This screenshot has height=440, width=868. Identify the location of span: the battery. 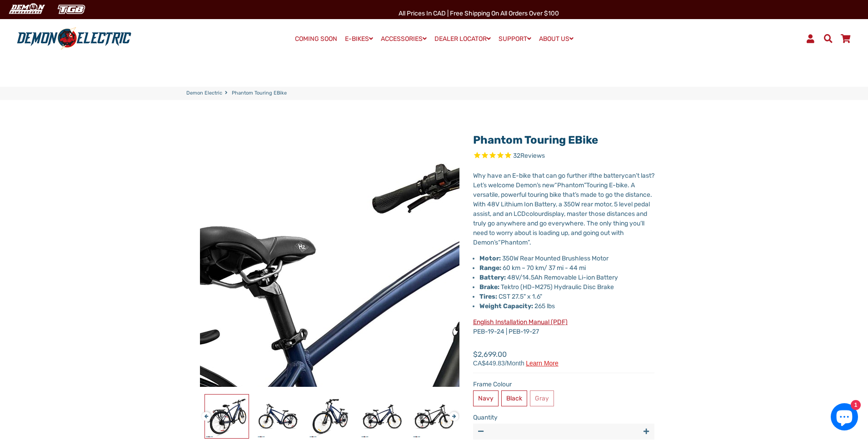
(609, 175).